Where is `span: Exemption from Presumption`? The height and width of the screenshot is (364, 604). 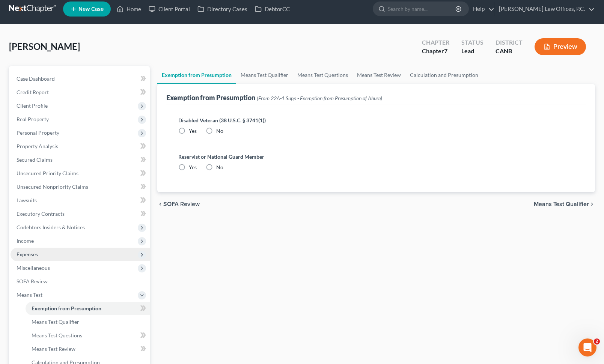 span: Exemption from Presumption is located at coordinates (66, 308).